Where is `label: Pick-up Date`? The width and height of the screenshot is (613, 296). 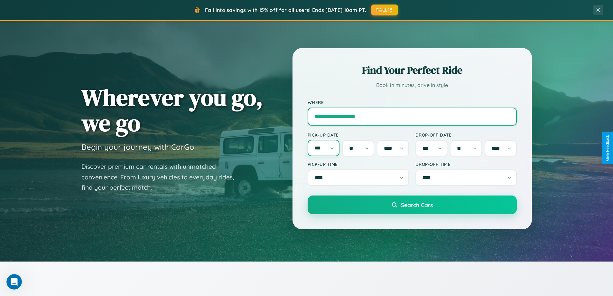 label: Pick-up Date is located at coordinates (358, 135).